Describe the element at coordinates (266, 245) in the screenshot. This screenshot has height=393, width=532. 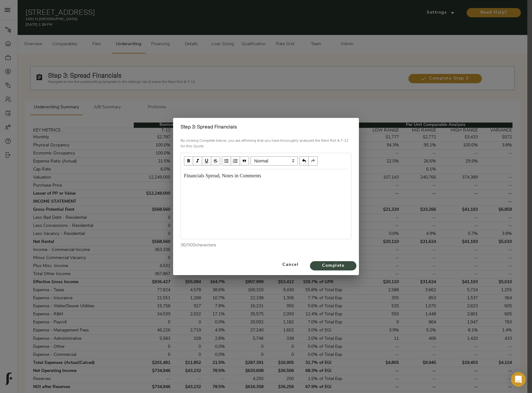
I see `p: 36 / 500 characters` at that location.